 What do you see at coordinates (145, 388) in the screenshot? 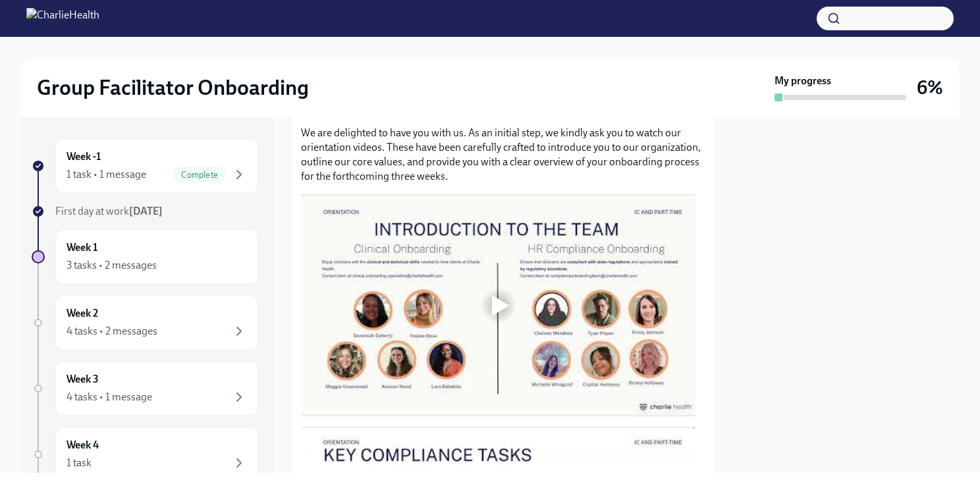
I see `a: Week 34 tasks • 1 message` at bounding box center [145, 388].